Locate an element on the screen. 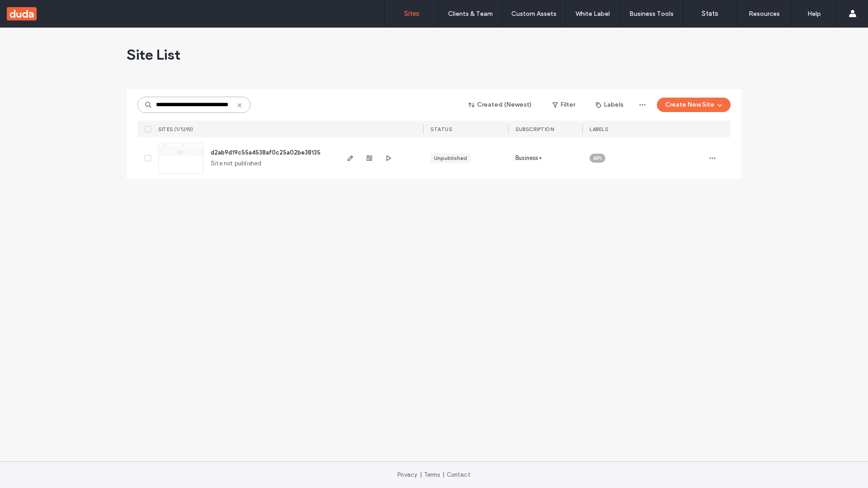 This screenshot has height=488, width=868. button: Created (Newest) is located at coordinates (500, 104).